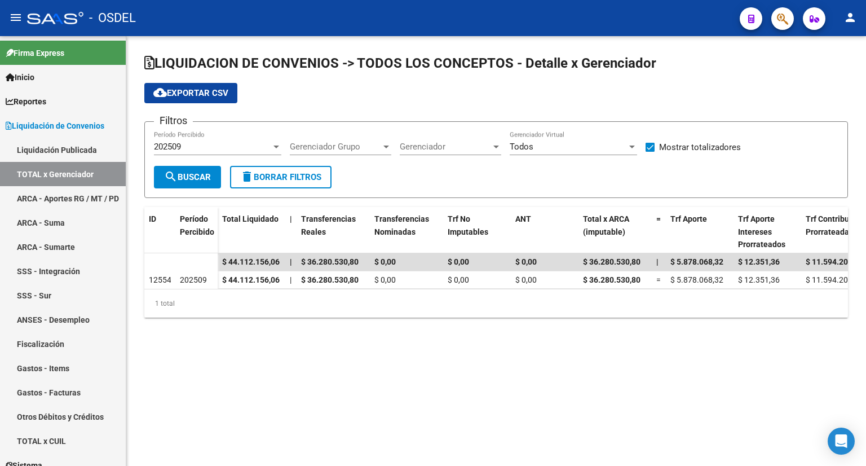 The height and width of the screenshot is (466, 866). What do you see at coordinates (160, 280) in the screenshot?
I see `span: 12554` at bounding box center [160, 280].